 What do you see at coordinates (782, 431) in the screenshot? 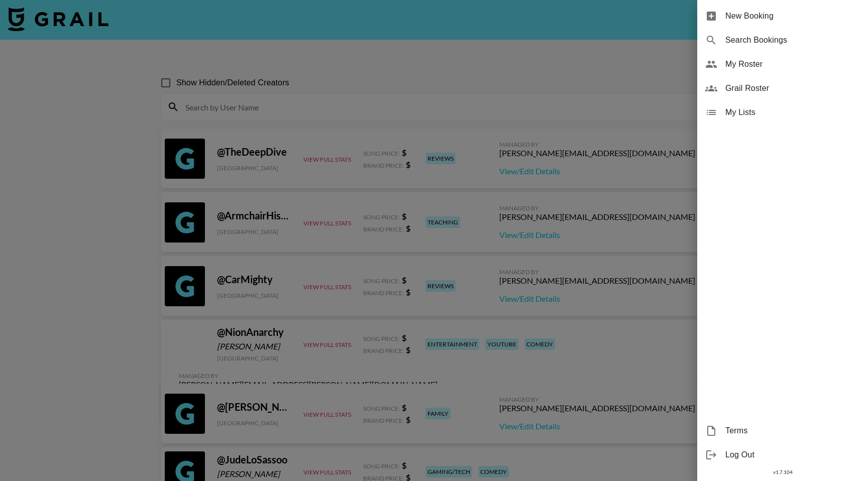
I see `div: Terms` at bounding box center [782, 431].